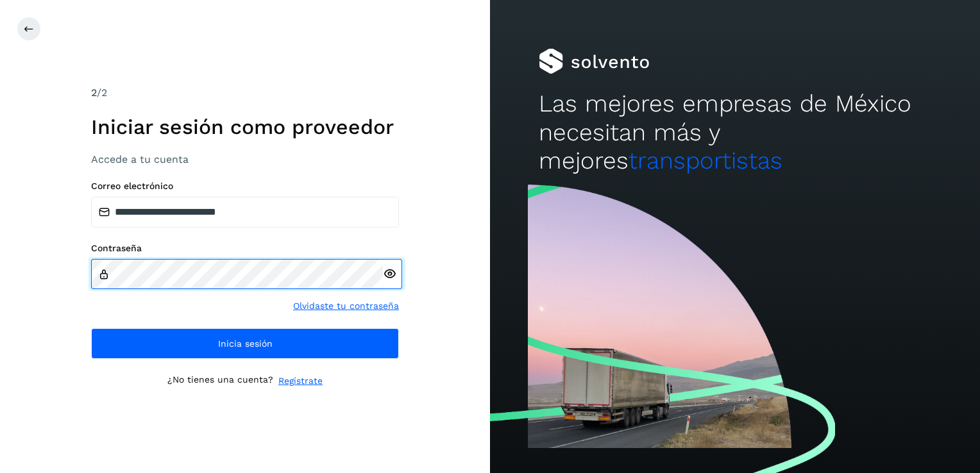  I want to click on p: ¿No tienes una cuenta?, so click(220, 381).